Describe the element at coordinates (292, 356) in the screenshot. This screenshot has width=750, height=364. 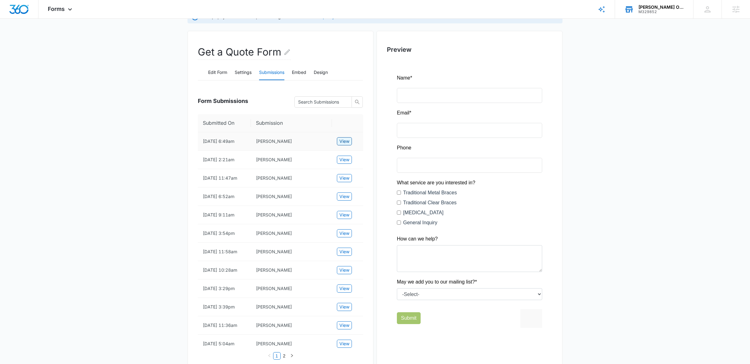
I see `button: right` at that location.